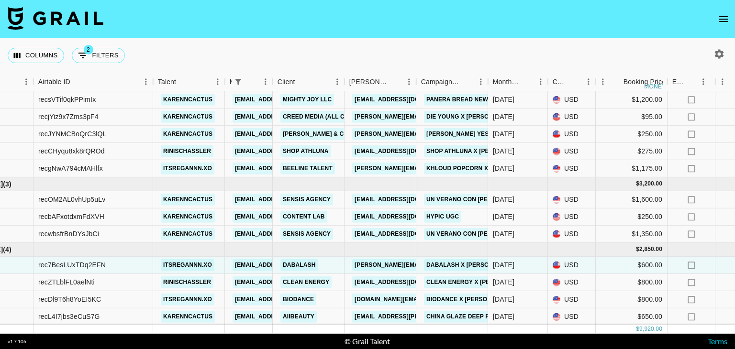 This screenshot has height=349, width=735. Describe the element at coordinates (71, 217) in the screenshot. I see `div: recbAFxotdxmFdXVH` at that location.